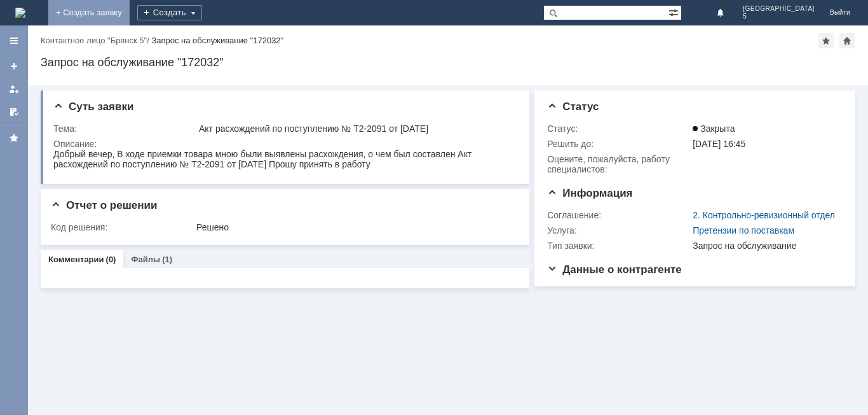 This screenshot has width=868, height=415. What do you see at coordinates (847, 41) in the screenshot?
I see `div: Сделать домашней страницей` at bounding box center [847, 41].